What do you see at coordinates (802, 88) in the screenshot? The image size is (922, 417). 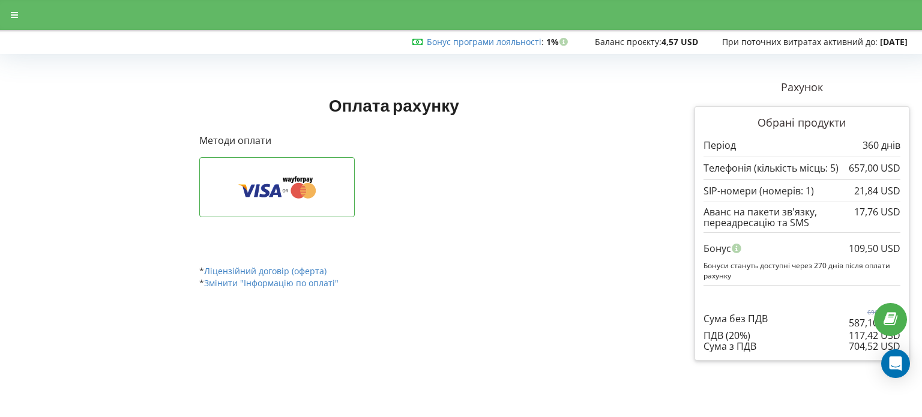 I see `p: Рахунок` at bounding box center [802, 88].